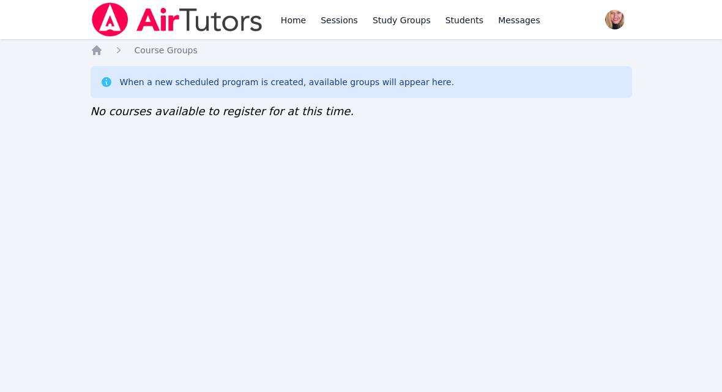  I want to click on span: Messages, so click(519, 20).